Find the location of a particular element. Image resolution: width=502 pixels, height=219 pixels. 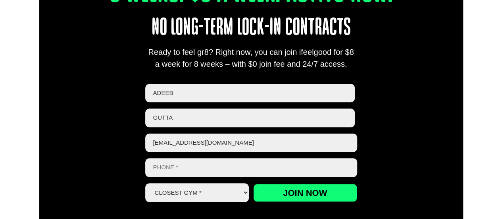

input: Phone * is located at coordinates (251, 167).